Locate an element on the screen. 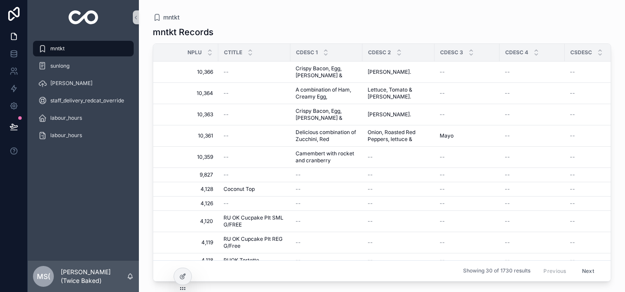  div: scrollable content is located at coordinates (83, 95).